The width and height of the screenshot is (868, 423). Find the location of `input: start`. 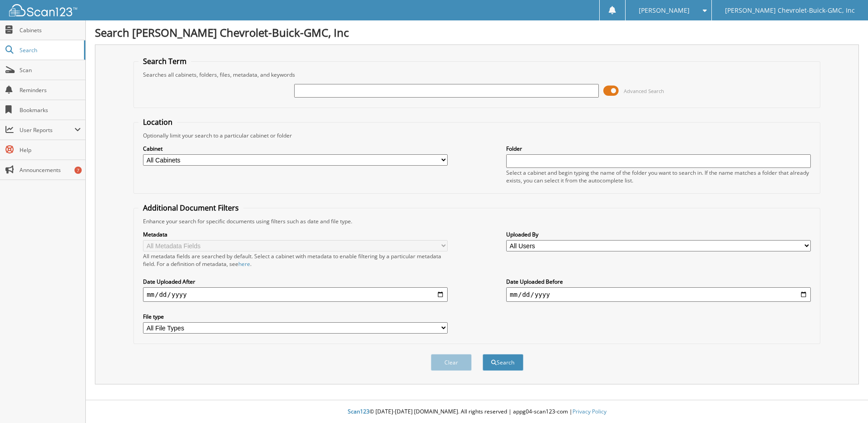

input: start is located at coordinates (295, 295).